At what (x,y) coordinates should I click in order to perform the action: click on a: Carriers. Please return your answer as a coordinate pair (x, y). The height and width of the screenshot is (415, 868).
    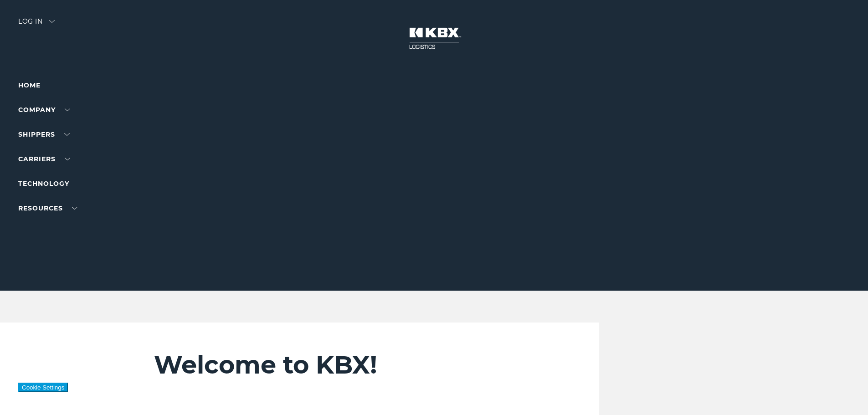
    Looking at the image, I should click on (44, 159).